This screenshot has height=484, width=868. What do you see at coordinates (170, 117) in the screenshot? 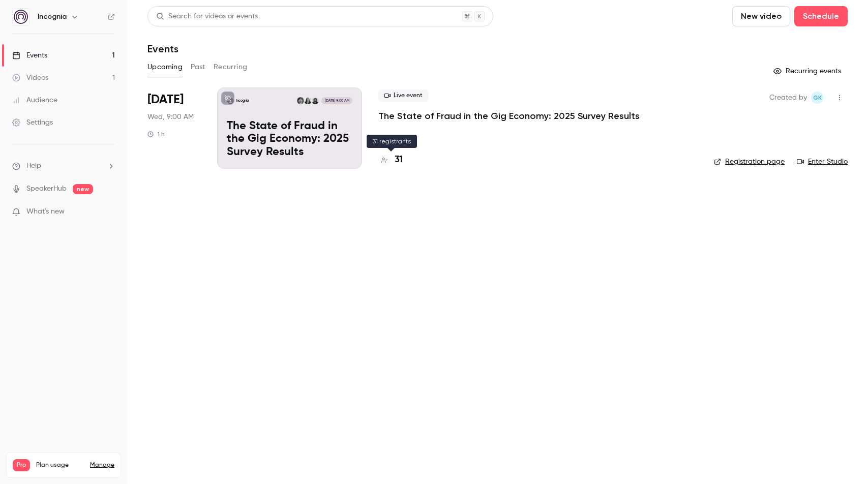
I see `span: Wed, 9:00 AM` at bounding box center [170, 117].